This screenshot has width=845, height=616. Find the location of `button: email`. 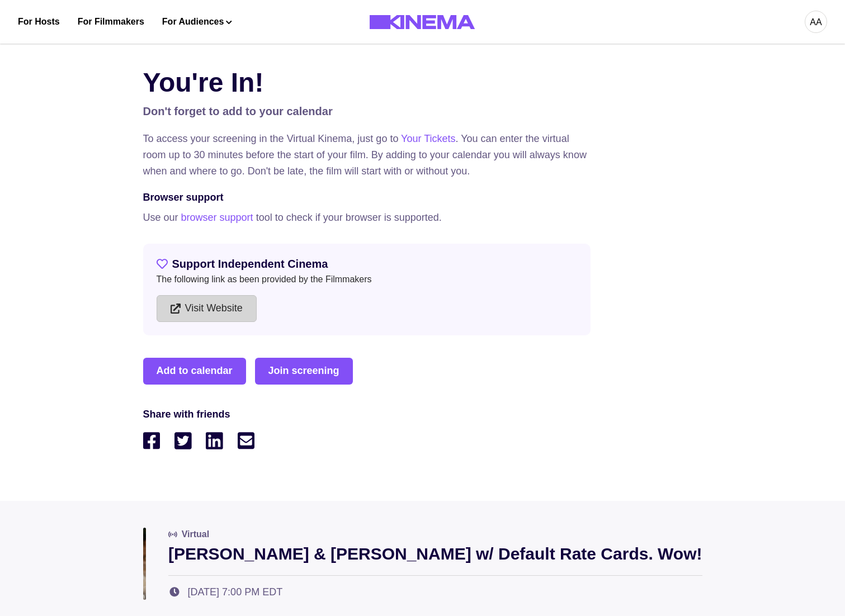

button: email is located at coordinates (246, 441).